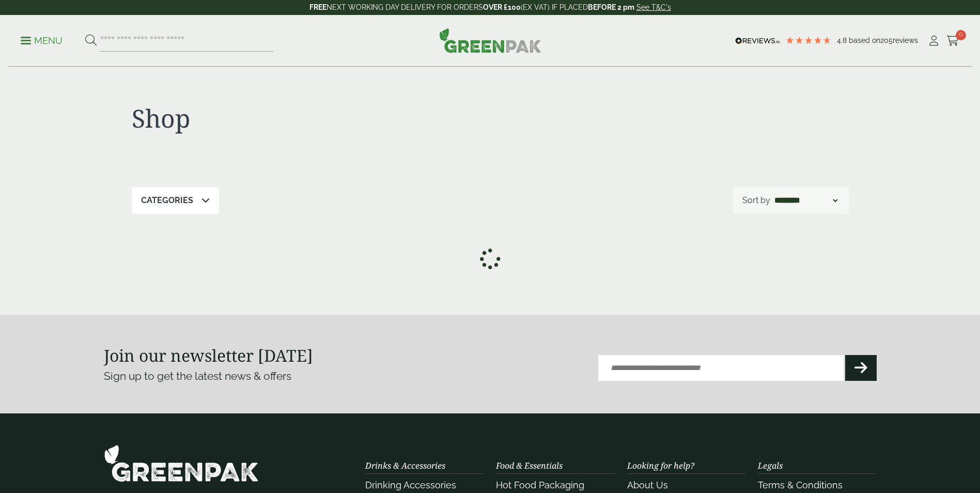 The image size is (980, 493). What do you see at coordinates (41, 40) in the screenshot?
I see `a: Menu` at bounding box center [41, 40].